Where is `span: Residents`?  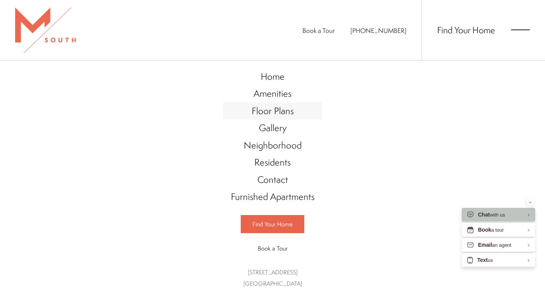
span: Residents is located at coordinates (273, 162).